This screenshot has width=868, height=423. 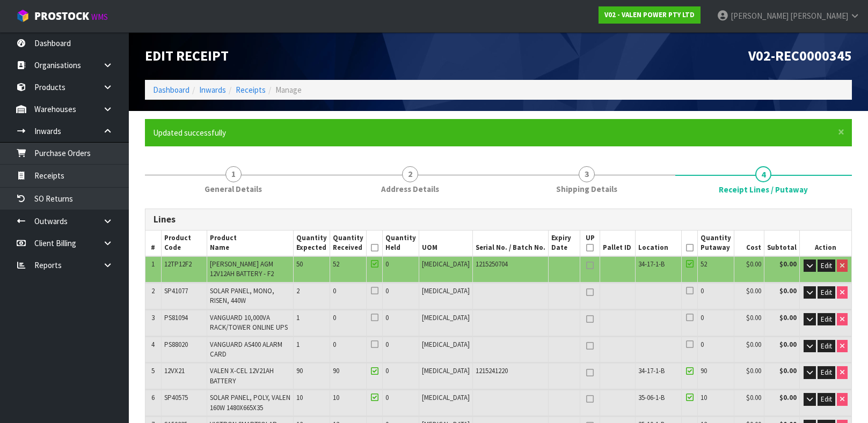 I want to click on span: 5, so click(x=153, y=370).